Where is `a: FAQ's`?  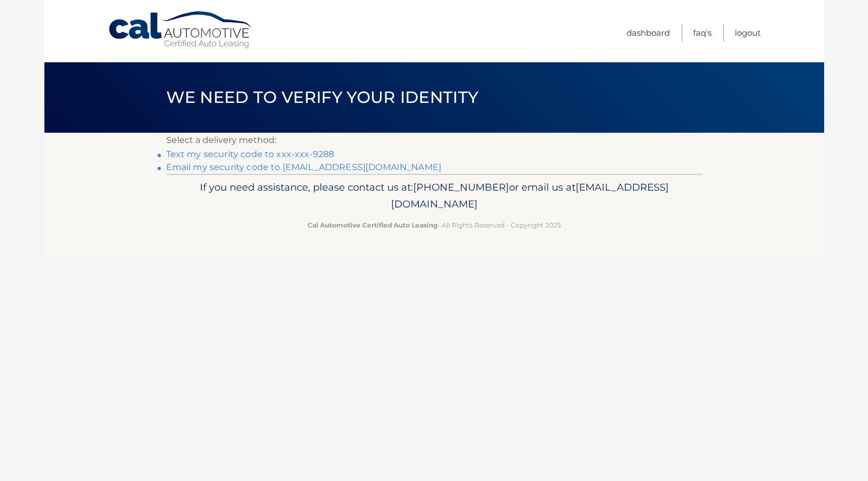 a: FAQ's is located at coordinates (702, 33).